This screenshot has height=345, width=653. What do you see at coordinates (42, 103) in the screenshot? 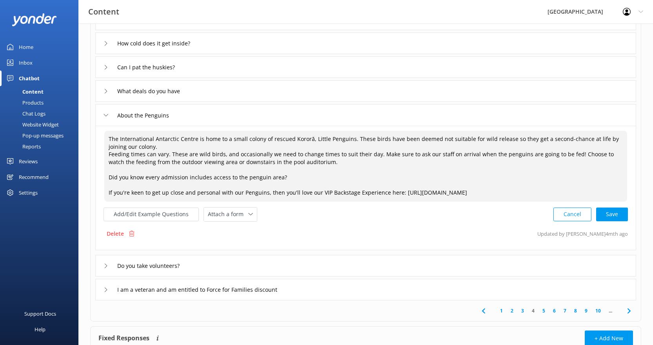
I see `a: Products` at bounding box center [42, 103].